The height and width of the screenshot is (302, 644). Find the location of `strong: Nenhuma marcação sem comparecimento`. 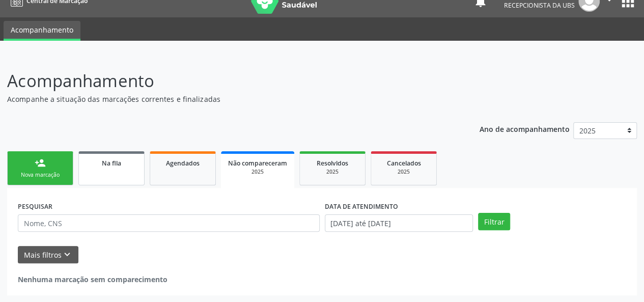

strong: Nenhuma marcação sem comparecimento is located at coordinates (93, 279).